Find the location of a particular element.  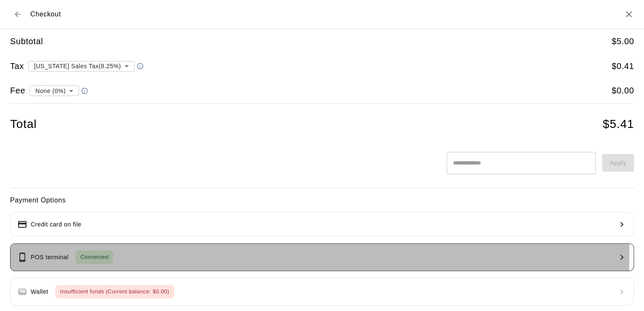

span: Connected is located at coordinates (94, 257).